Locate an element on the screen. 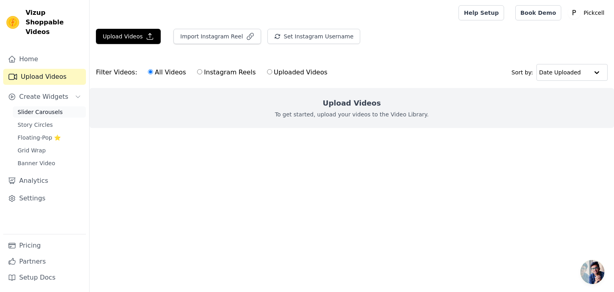  button: Set Instagram Username is located at coordinates (314, 36).